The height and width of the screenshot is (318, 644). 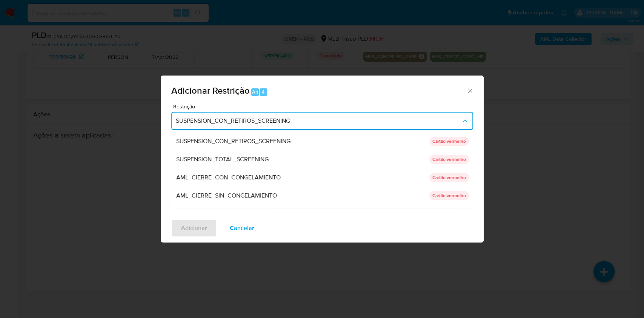 What do you see at coordinates (228, 178) in the screenshot?
I see `span: AML_CIERRE_CON_CONGELAMIENTO` at bounding box center [228, 178].